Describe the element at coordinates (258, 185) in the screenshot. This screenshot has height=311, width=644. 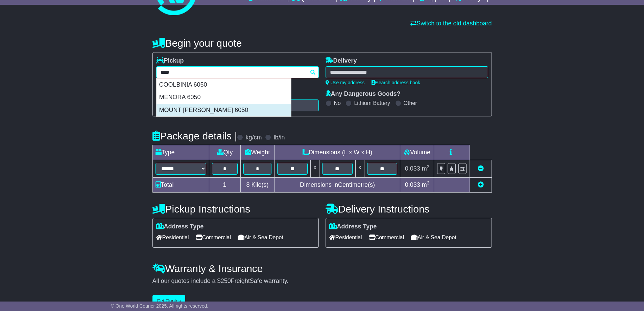
I see `td: Kilo(s)` at that location.